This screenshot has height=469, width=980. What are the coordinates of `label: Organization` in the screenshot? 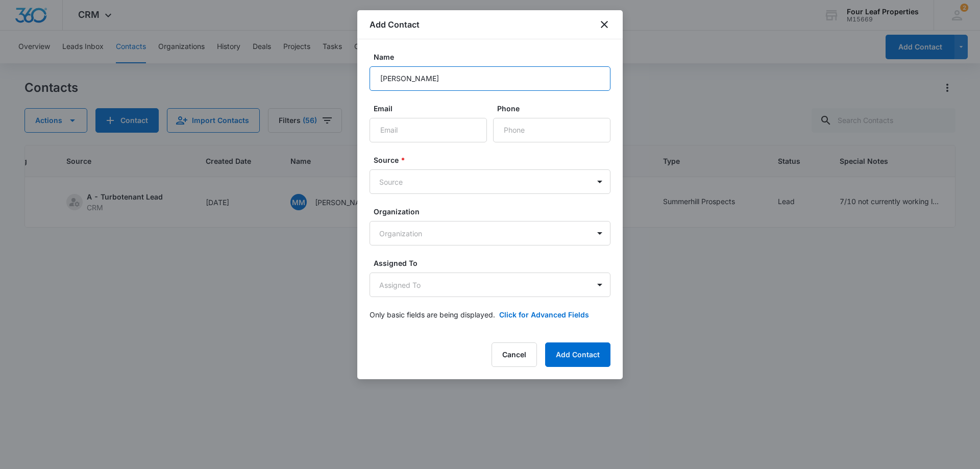 It's located at (494, 211).